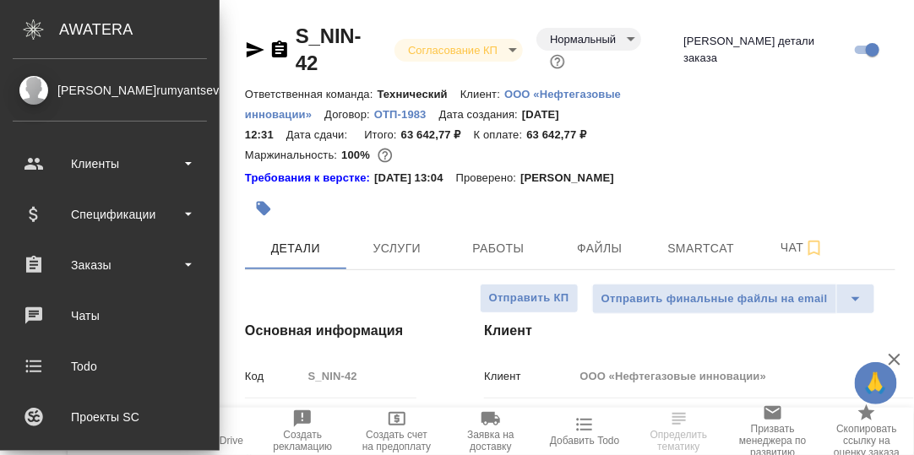  Describe the element at coordinates (396, 441) in the screenshot. I see `span: Создать счет на предоплату` at that location.